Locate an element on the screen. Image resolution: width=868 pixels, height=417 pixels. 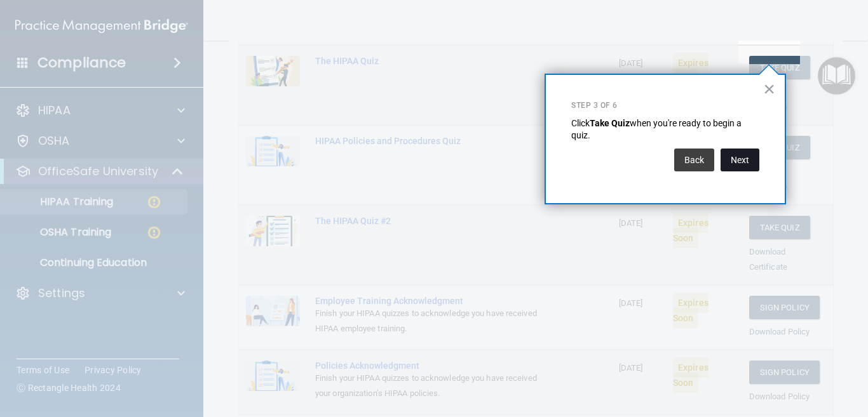
button: Next is located at coordinates (740, 160).